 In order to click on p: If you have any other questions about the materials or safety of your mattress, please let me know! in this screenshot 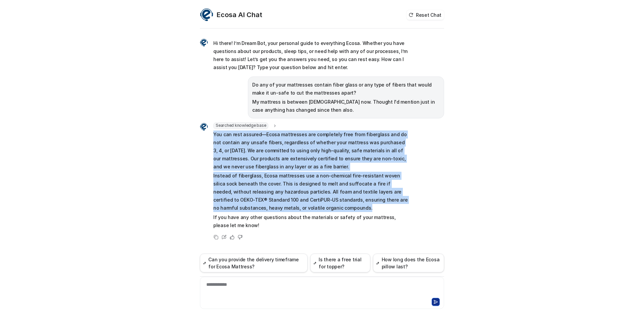, I will do `click(311, 222)`.